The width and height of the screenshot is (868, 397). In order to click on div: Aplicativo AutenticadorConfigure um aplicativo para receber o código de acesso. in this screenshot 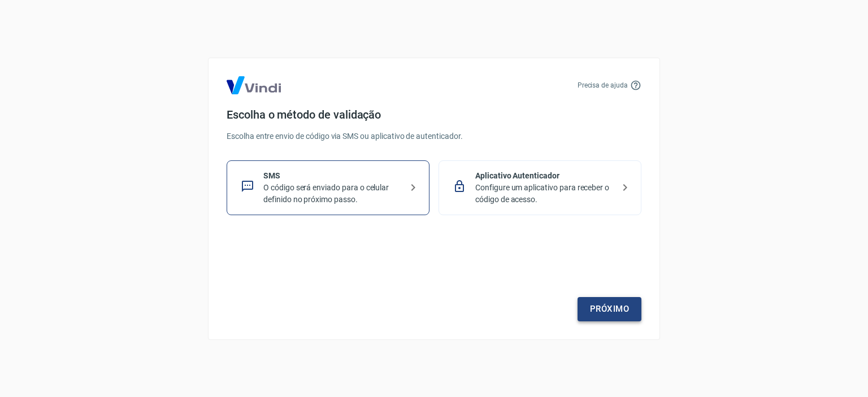, I will do `click(539, 188)`.